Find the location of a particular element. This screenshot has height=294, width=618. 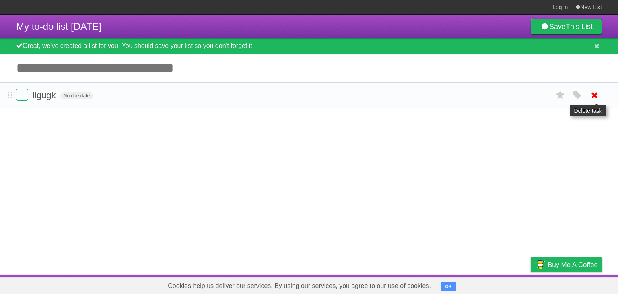

a: Buy me a coffee is located at coordinates (566, 264).